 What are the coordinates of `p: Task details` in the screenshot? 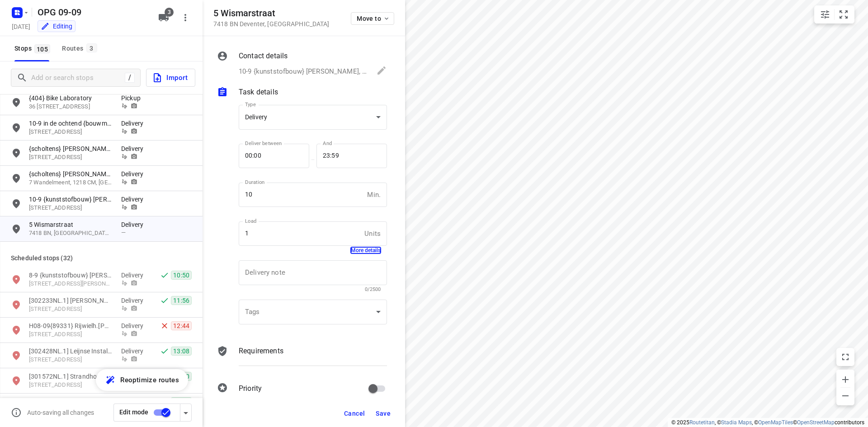 It's located at (258, 92).